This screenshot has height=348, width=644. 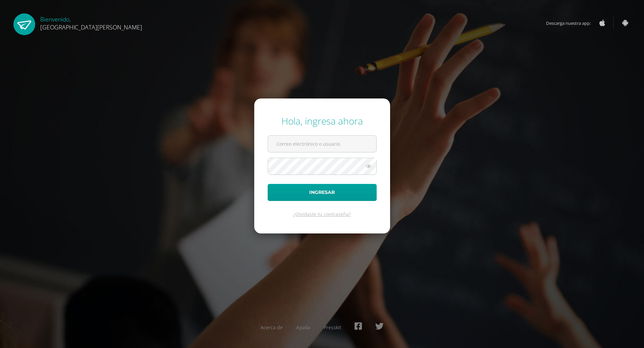 What do you see at coordinates (271, 327) in the screenshot?
I see `a: Acerca de` at bounding box center [271, 327].